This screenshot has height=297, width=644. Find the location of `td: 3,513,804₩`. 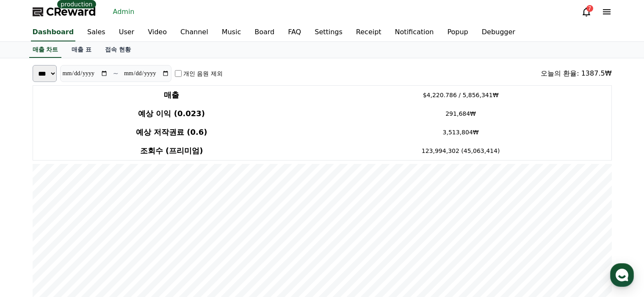

td: 3,513,804₩ is located at coordinates (461, 132).